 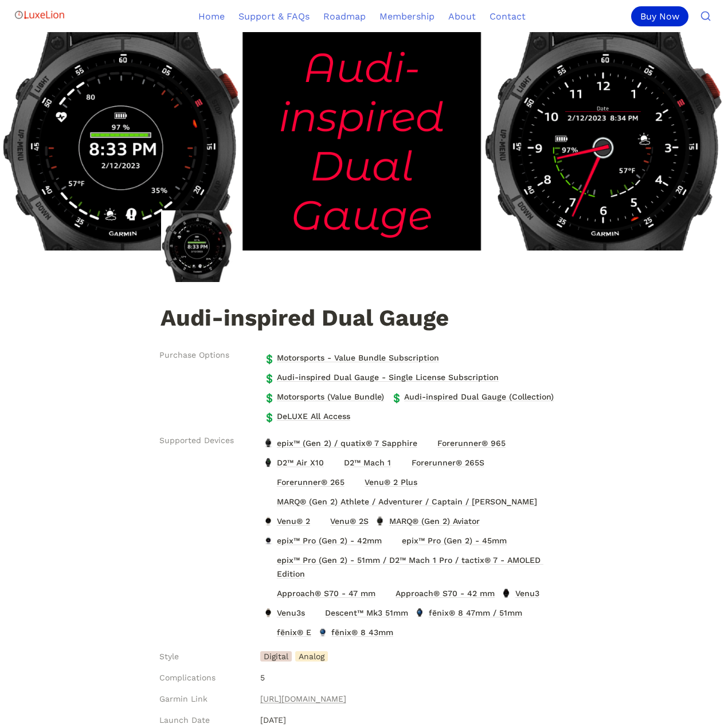 I want to click on a: epix™ Pro (Gen 2) - 51mm / D2™ Mach 1 Pro / tactix® 7 - AMOLED Editionepix™ Pro (Gen 2) - 51mm / ..., so click(x=410, y=567).